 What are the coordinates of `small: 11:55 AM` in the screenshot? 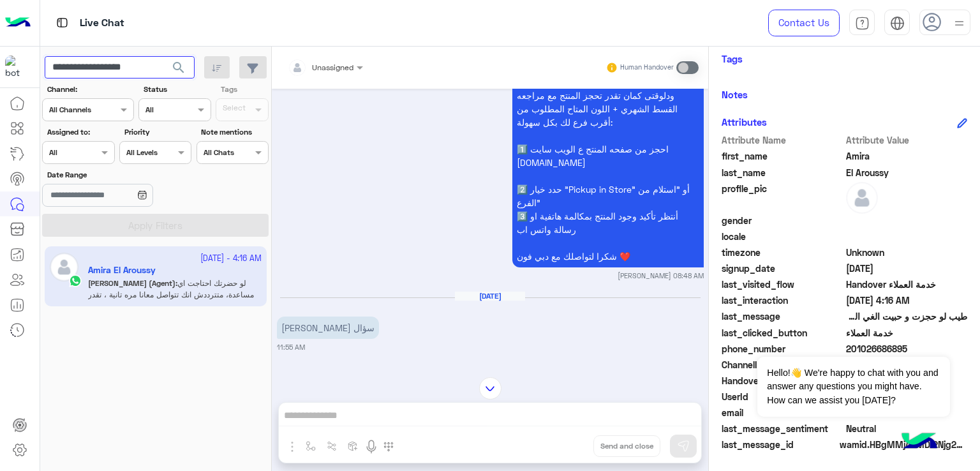 It's located at (291, 347).